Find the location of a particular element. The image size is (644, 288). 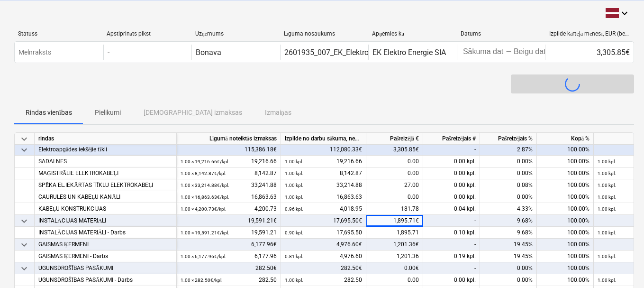

div: 0.04 kpl. is located at coordinates (451, 209).